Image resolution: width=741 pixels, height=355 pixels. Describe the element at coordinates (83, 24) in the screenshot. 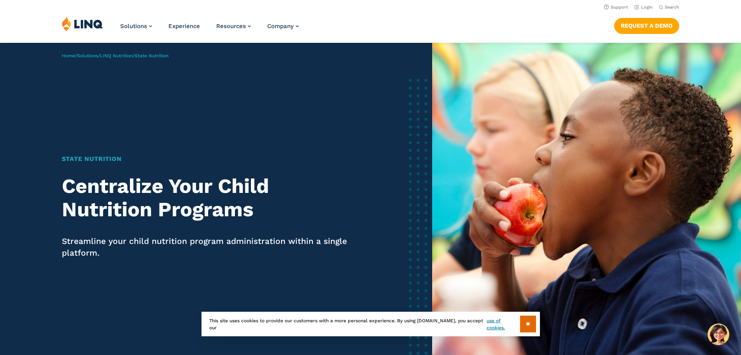

I see `img: LINQ | K‑12 Software` at that location.